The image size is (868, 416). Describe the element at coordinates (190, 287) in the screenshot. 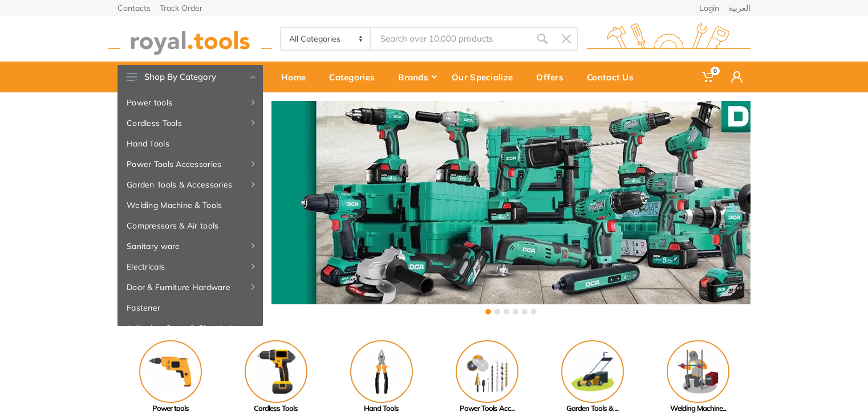

I see `a: Door & Furniture Hardware` at that location.